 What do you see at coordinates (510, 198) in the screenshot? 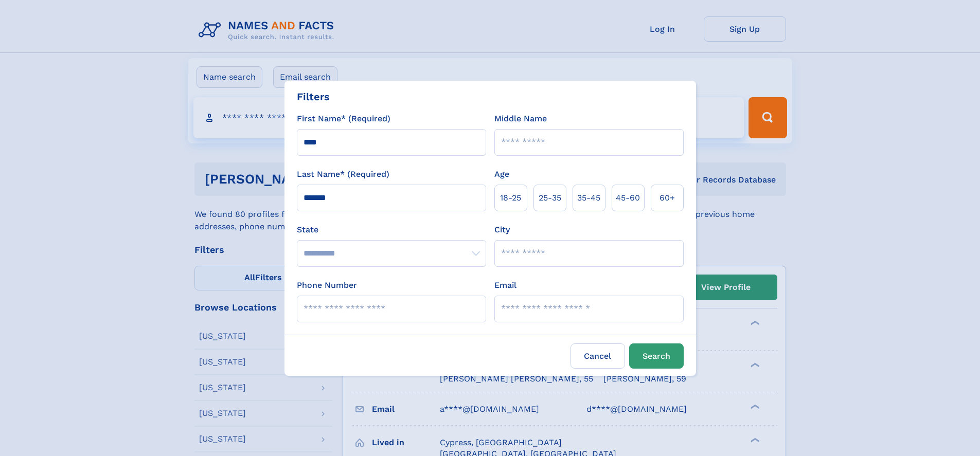
I see `span: 18‑25` at bounding box center [510, 198].